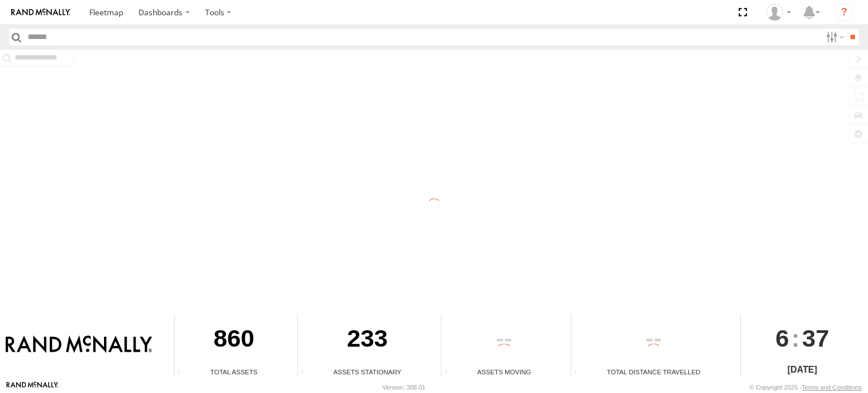 This screenshot has height=393, width=868. I want to click on div: Total distance travelled by all assets within specified date range and applied filters, so click(580, 372).